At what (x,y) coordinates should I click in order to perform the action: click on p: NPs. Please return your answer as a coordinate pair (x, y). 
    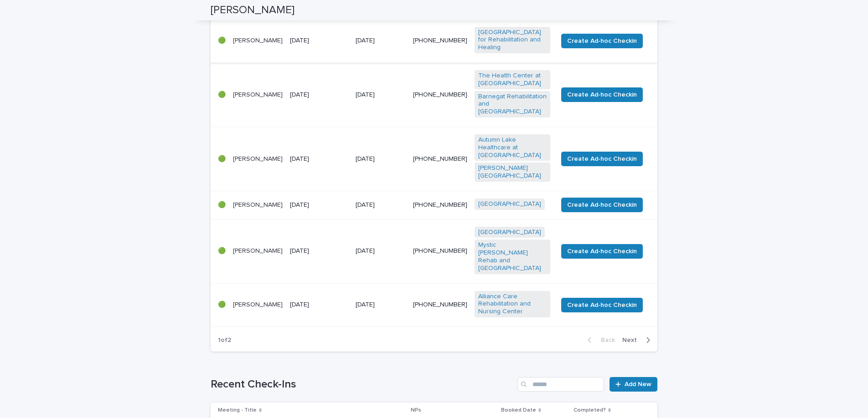
    Looking at the image, I should click on (416, 411).